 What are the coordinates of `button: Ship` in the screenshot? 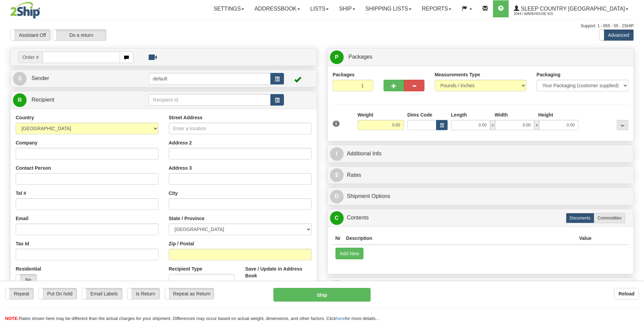 It's located at (322, 295).